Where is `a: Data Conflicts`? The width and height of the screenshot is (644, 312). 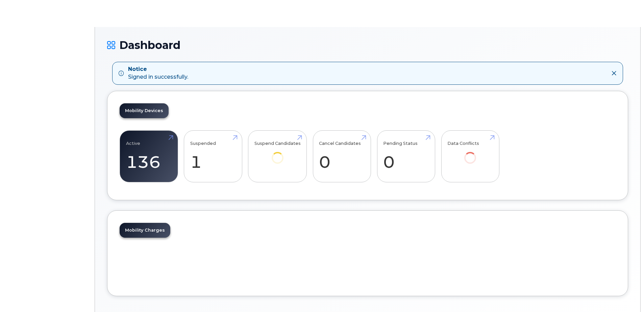
a: Data Conflicts is located at coordinates (470, 154).